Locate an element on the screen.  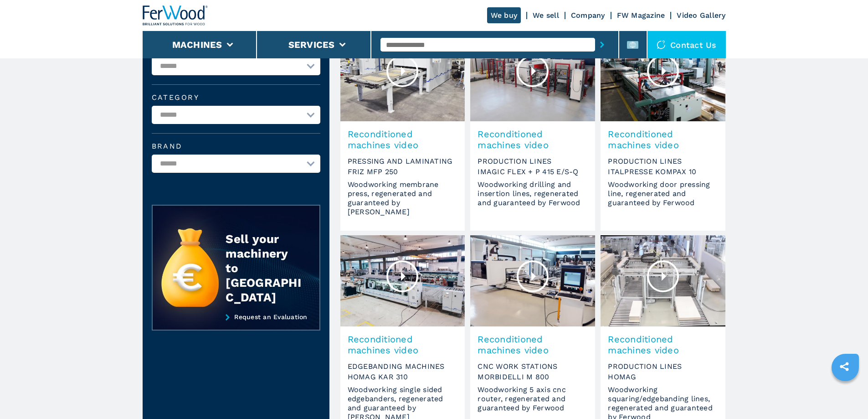
button: Machines is located at coordinates (197, 45).